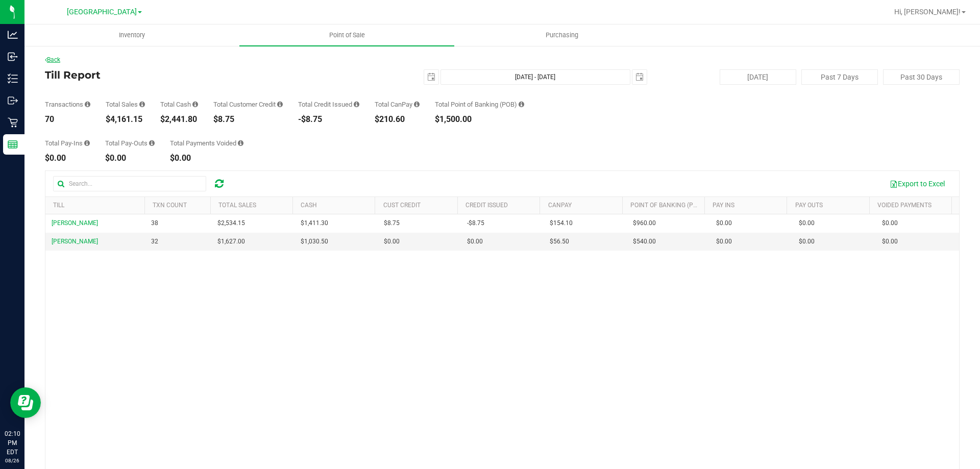 This screenshot has height=469, width=980. I want to click on a: Purchasing, so click(561, 35).